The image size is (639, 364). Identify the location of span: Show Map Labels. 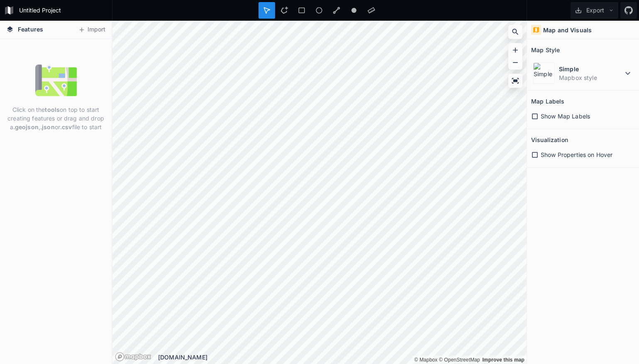
(565, 116).